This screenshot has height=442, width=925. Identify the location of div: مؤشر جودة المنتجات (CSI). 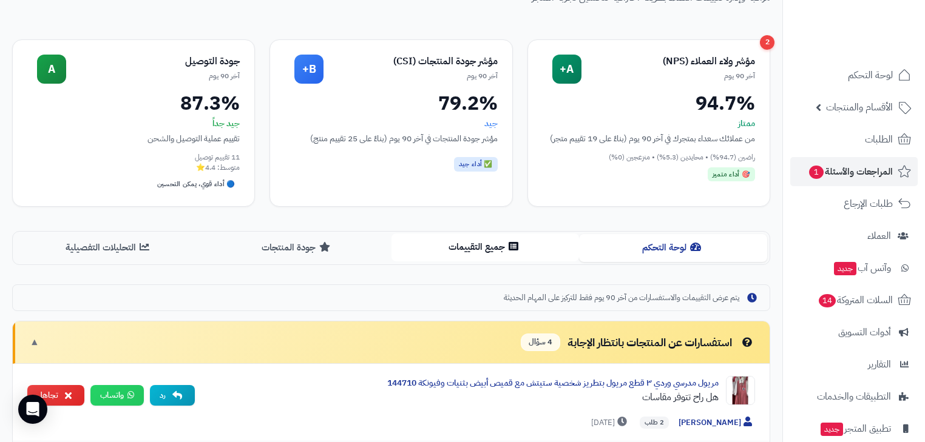
(410, 61).